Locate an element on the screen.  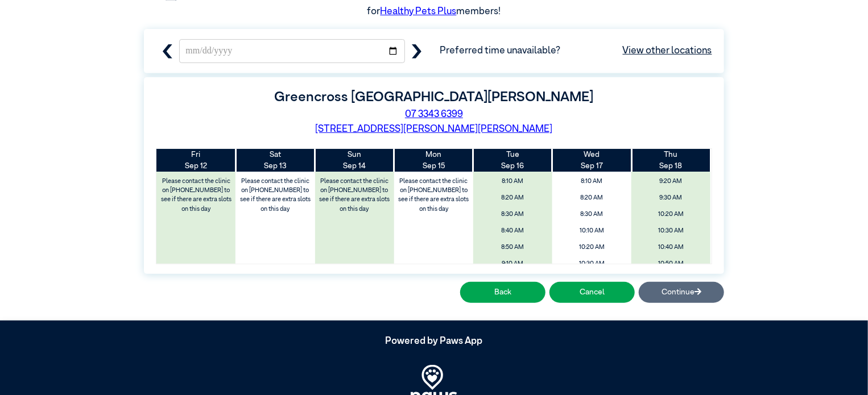
a: 07 3343 6399 is located at coordinates (434, 115).